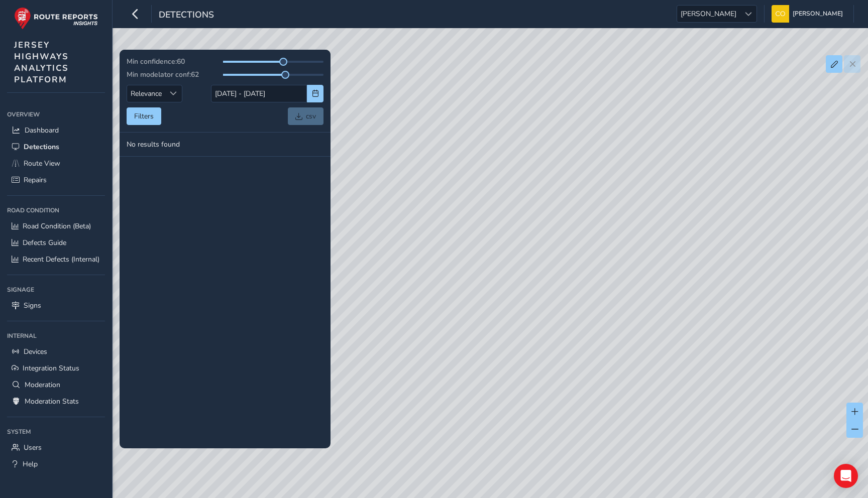 The width and height of the screenshot is (868, 498). Describe the element at coordinates (56, 464) in the screenshot. I see `a: Help` at that location.